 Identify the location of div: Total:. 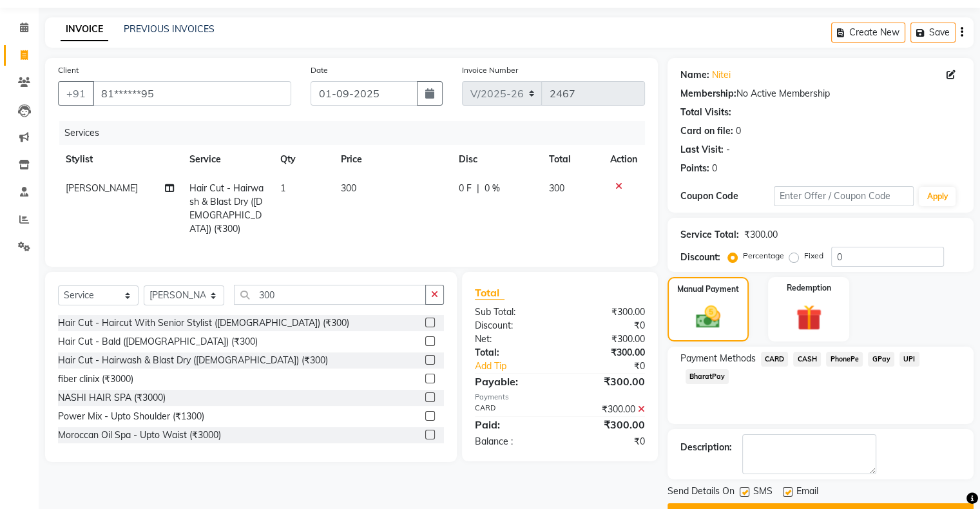
(513, 353).